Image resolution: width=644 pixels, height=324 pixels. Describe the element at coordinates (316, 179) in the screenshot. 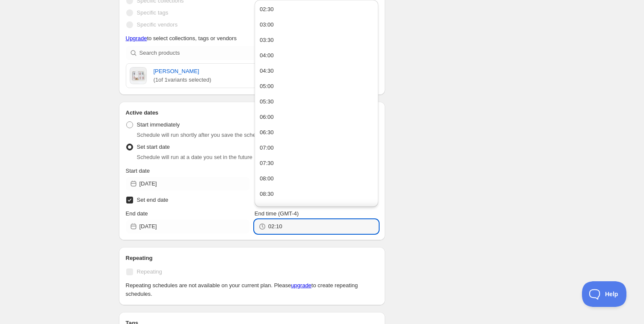

I see `button: 08:00` at that location.